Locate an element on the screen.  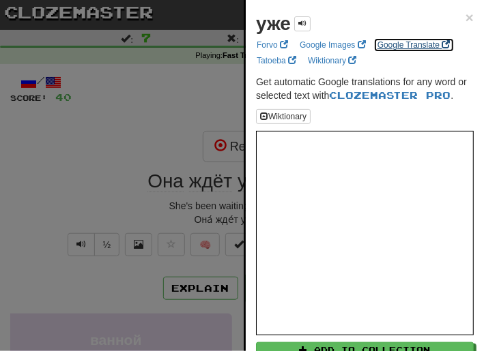
a: Clozemaster Pro is located at coordinates (390, 95).